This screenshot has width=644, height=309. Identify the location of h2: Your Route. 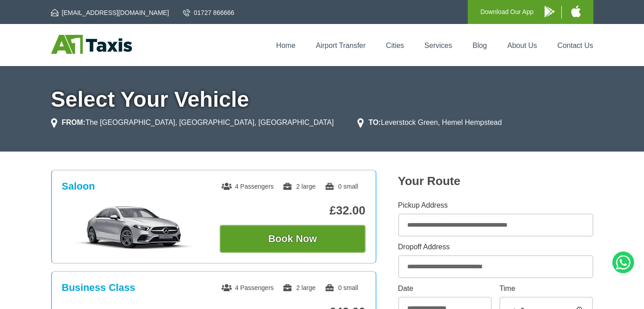
(496, 181).